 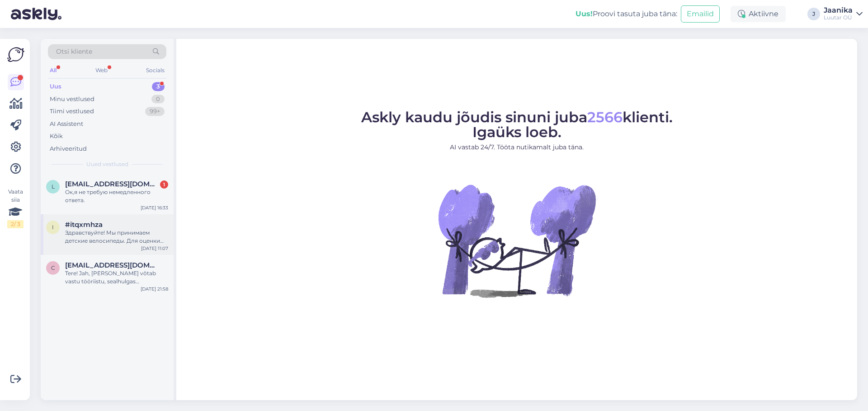 I want to click on b: Uus!, so click(x=584, y=13).